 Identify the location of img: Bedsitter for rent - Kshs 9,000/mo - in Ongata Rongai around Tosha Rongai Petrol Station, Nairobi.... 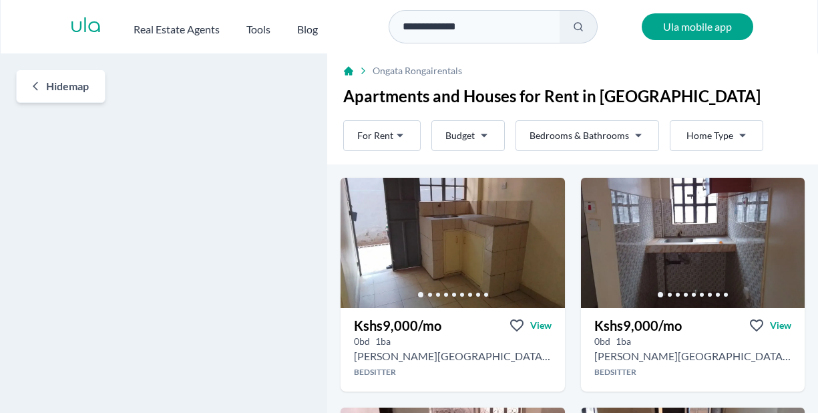
(453, 242).